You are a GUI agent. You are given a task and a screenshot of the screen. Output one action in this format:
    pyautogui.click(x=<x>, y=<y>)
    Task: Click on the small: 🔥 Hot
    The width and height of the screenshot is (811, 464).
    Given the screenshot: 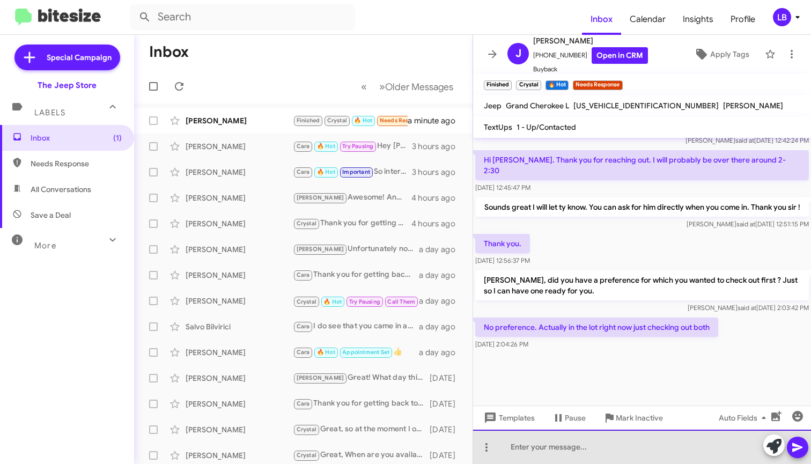 What is the action you would take?
    pyautogui.click(x=556, y=85)
    